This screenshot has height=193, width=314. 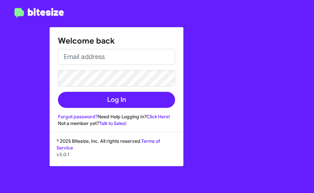 I want to click on a: Click Here!, so click(x=158, y=117).